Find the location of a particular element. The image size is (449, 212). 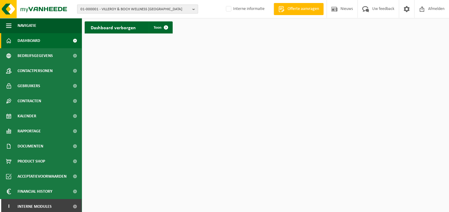

span: Contactpersonen is located at coordinates (35, 71).